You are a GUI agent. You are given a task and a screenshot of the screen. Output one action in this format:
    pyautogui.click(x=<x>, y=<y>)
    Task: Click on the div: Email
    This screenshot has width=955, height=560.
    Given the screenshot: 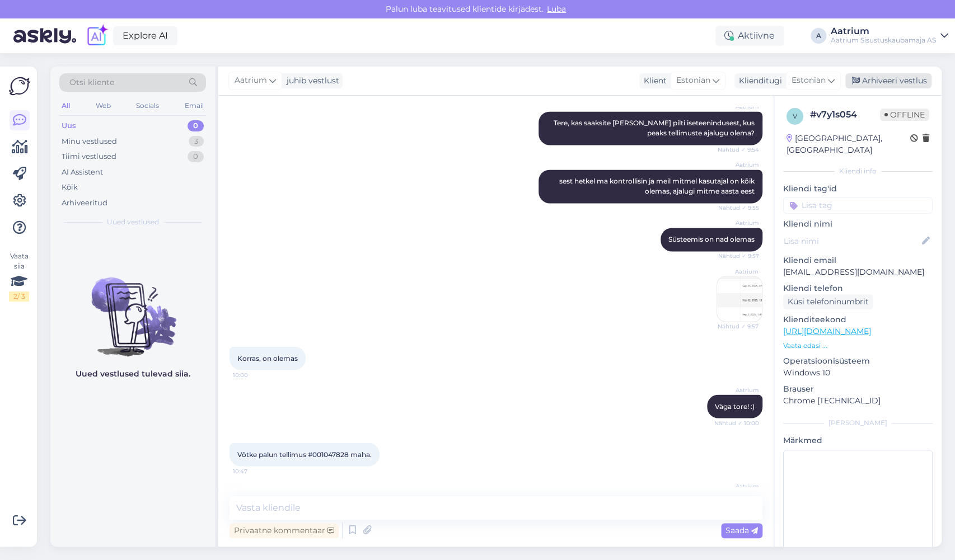 What is the action you would take?
    pyautogui.click(x=194, y=106)
    